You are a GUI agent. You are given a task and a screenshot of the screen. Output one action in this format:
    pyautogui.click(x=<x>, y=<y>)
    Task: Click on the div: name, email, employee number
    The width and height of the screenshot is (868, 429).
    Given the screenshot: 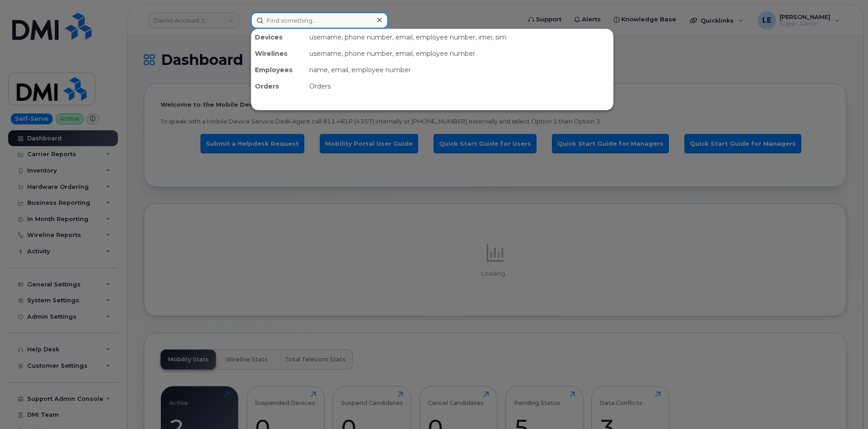 What is the action you would take?
    pyautogui.click(x=459, y=70)
    